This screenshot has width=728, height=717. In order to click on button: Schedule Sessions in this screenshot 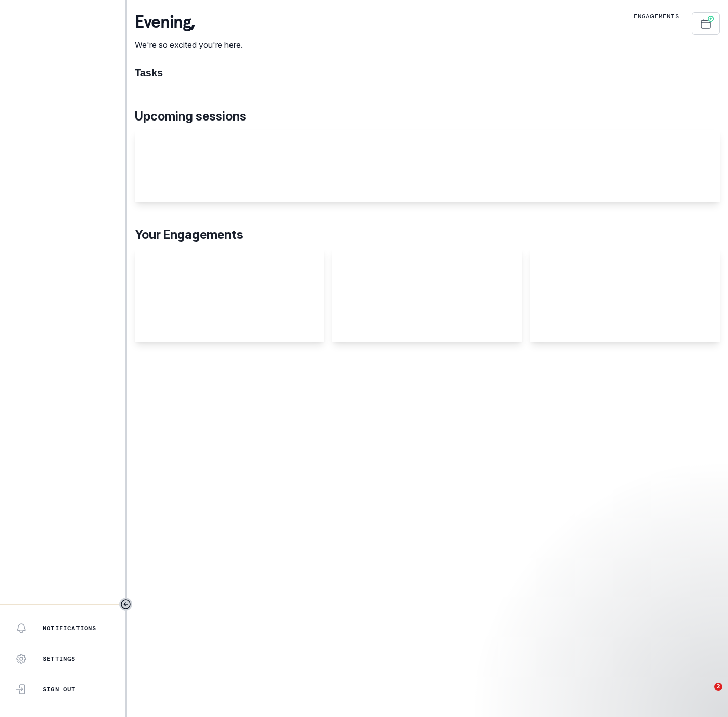, I will do `click(706, 23)`.